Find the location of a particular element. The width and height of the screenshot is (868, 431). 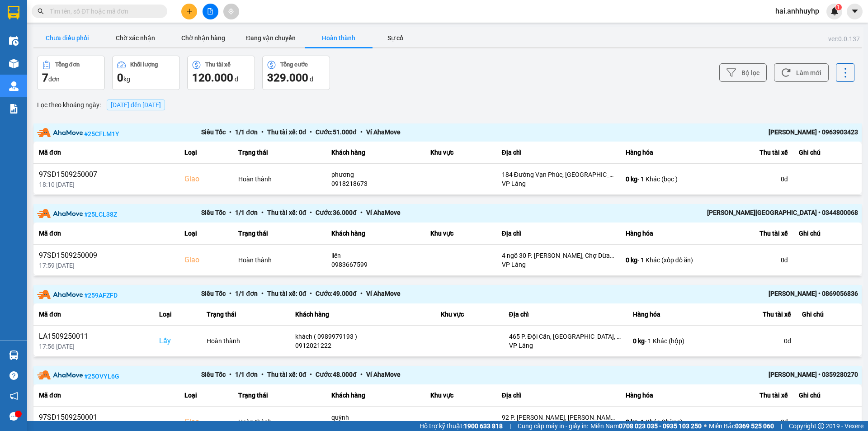

div: đ is located at coordinates (221, 78).